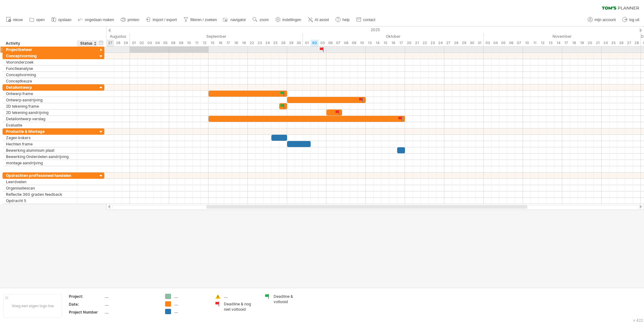  What do you see at coordinates (110, 43) in the screenshot?
I see `div: woensdag, 27 Augustus 2025` at bounding box center [110, 43].